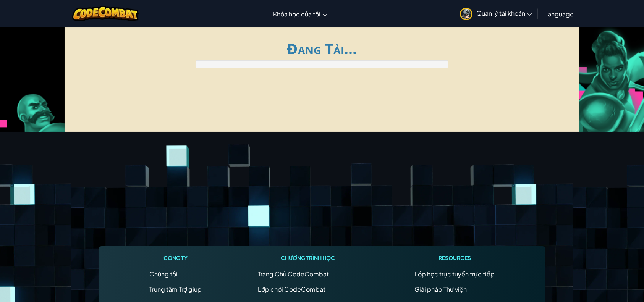  Describe the element at coordinates (440, 290) in the screenshot. I see `a: Giải pháp Thư viện` at that location.